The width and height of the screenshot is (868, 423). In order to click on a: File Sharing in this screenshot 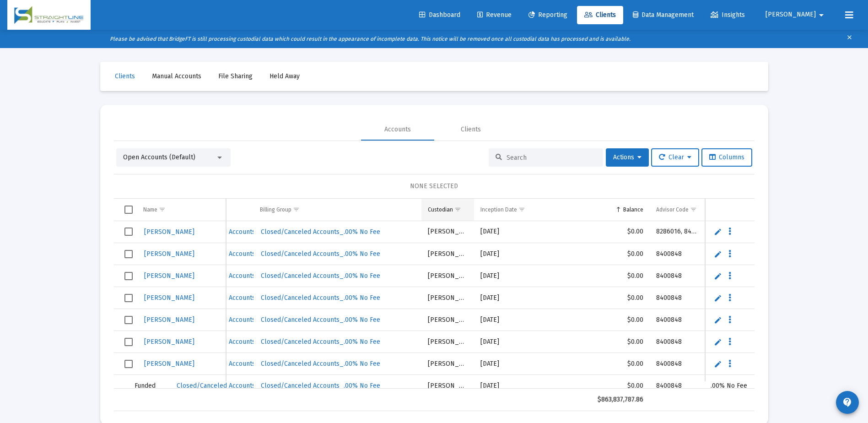, I will do `click(236, 76)`.